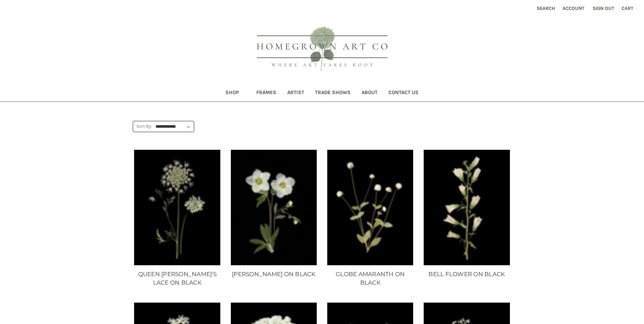 The image size is (644, 324). Describe the element at coordinates (267, 93) in the screenshot. I see `a: Frames` at that location.